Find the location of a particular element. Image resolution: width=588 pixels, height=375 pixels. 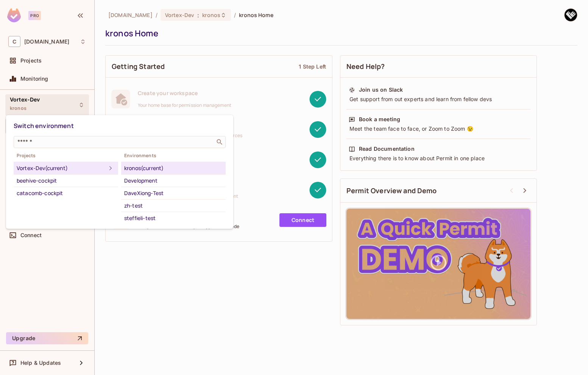

div: steffieli-test is located at coordinates (174, 218).